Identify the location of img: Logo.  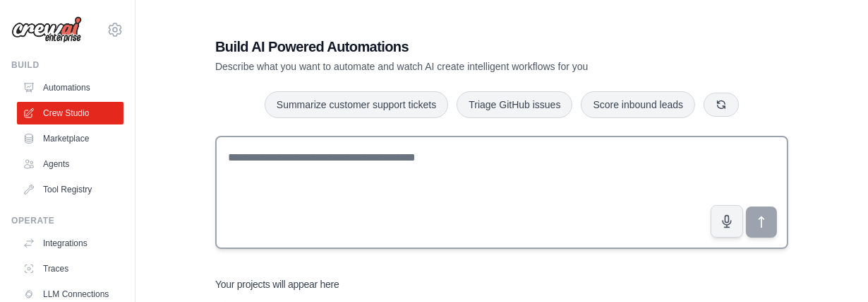
(47, 30).